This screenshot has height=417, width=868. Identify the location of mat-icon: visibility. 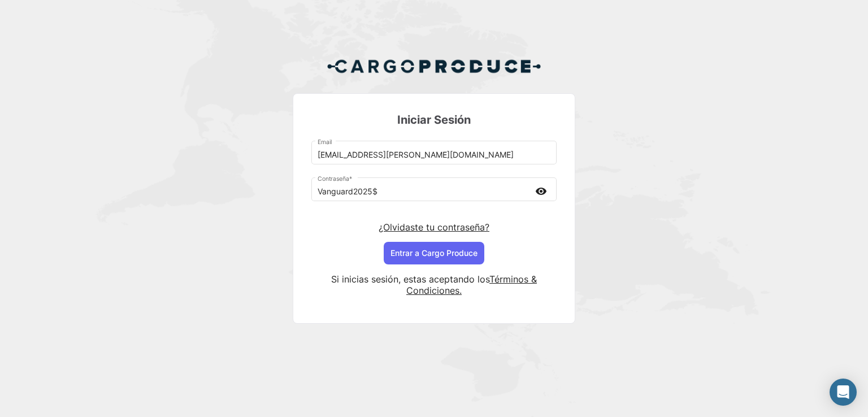
(541, 191).